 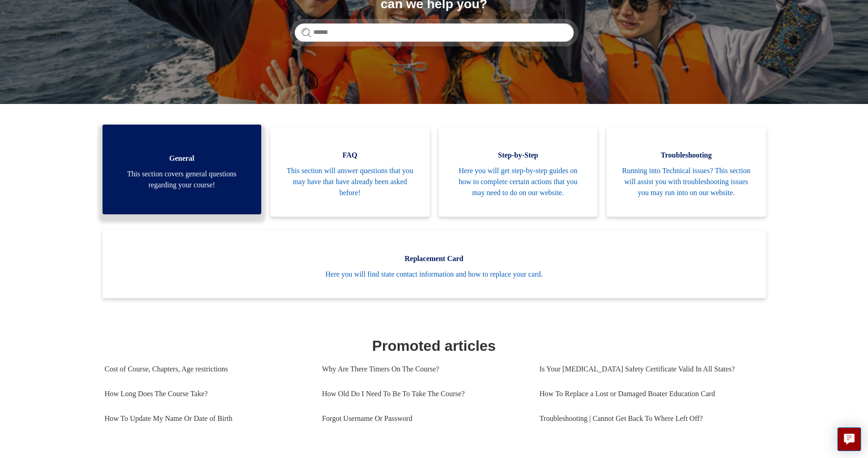 What do you see at coordinates (518, 172) in the screenshot?
I see `a: Step-by-Step Here you will get step-by-step guides on how to complete certain actions that you ma...` at bounding box center [518, 172].